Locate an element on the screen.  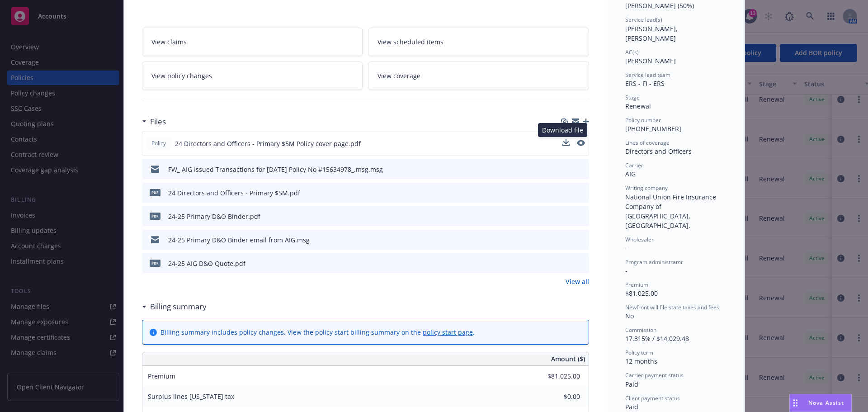
div: 24-25 AIG D&O Quote.pdf is located at coordinates (207, 264).